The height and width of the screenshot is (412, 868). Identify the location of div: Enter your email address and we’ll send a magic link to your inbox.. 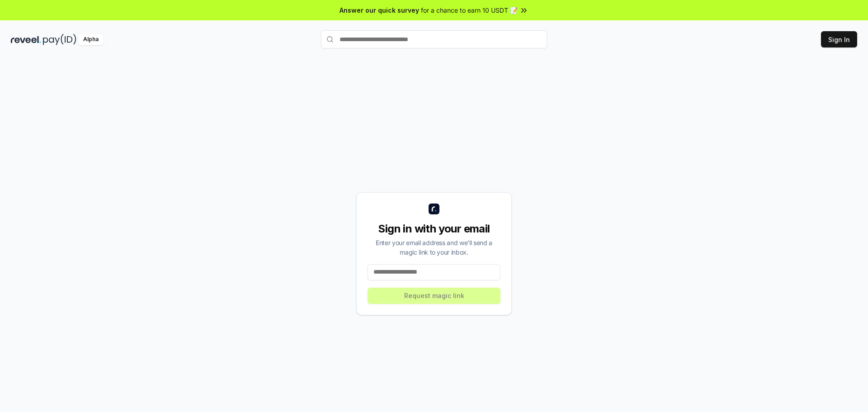
(434, 247).